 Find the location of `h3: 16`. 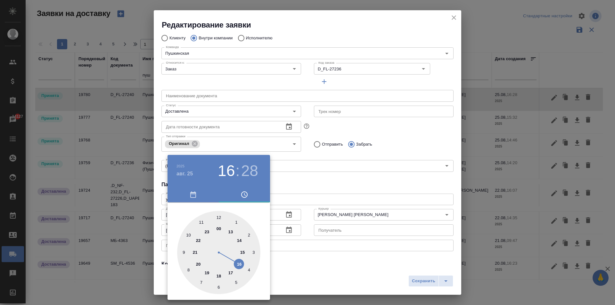

h3: 16 is located at coordinates (226, 171).